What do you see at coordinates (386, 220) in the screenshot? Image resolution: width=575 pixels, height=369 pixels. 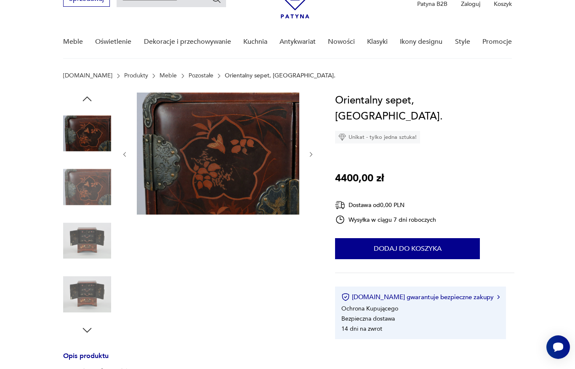 I see `div: Wysyłka w ciągu 7 dni roboczych` at bounding box center [386, 220].